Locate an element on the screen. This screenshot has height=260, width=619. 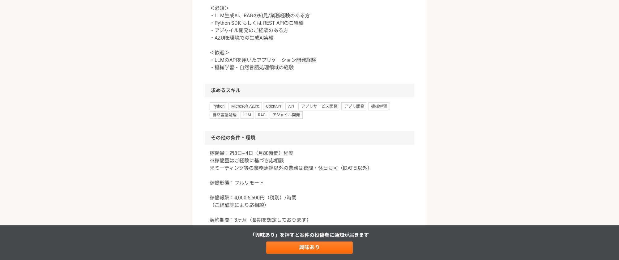
p: 「興味あり」を押すと 案件の投稿者に通知が届きます is located at coordinates (310, 235).